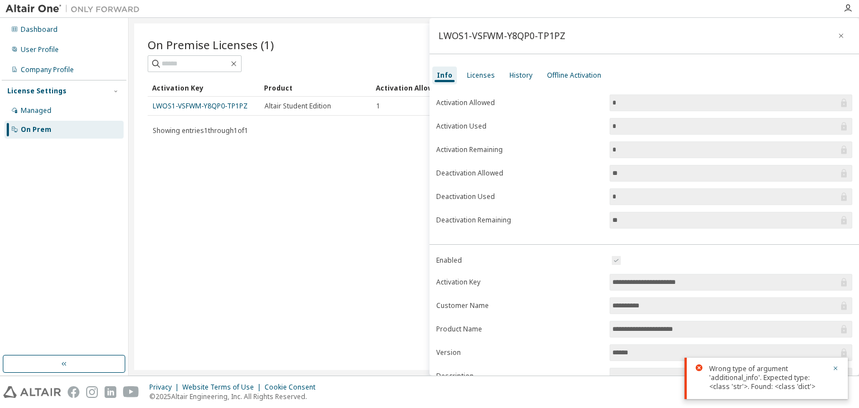 Image resolution: width=859 pixels, height=408 pixels. I want to click on div: Wrong type of argument 'additional_info'. Expected type: <class 'str'>. Found: <class 'dict'>, so click(767, 378).